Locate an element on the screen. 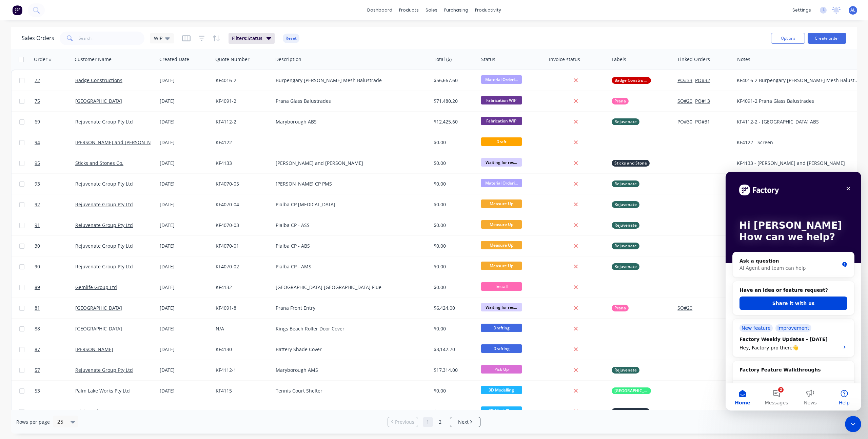 This screenshot has width=868, height=439. a: Gemlife Group Ltd is located at coordinates (96, 287).